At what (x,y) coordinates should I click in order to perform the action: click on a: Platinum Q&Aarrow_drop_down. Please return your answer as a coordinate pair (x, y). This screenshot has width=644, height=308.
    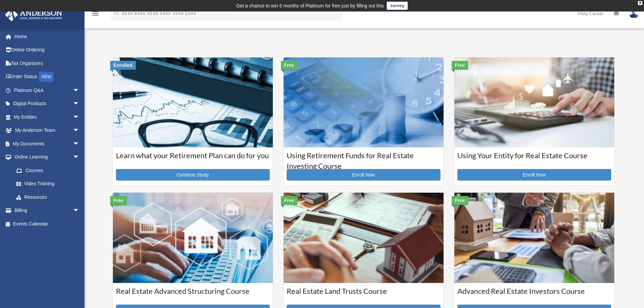
    Looking at the image, I should click on (47, 90).